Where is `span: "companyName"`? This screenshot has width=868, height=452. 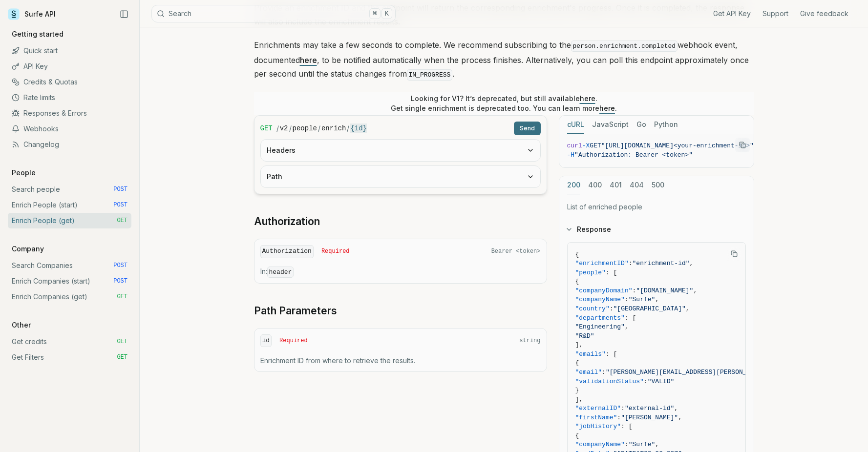 span: "companyName" is located at coordinates (600, 299).